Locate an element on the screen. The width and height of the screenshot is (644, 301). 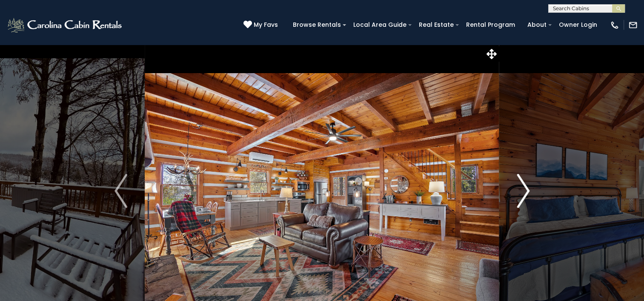
span: My Favs is located at coordinates (265, 25).